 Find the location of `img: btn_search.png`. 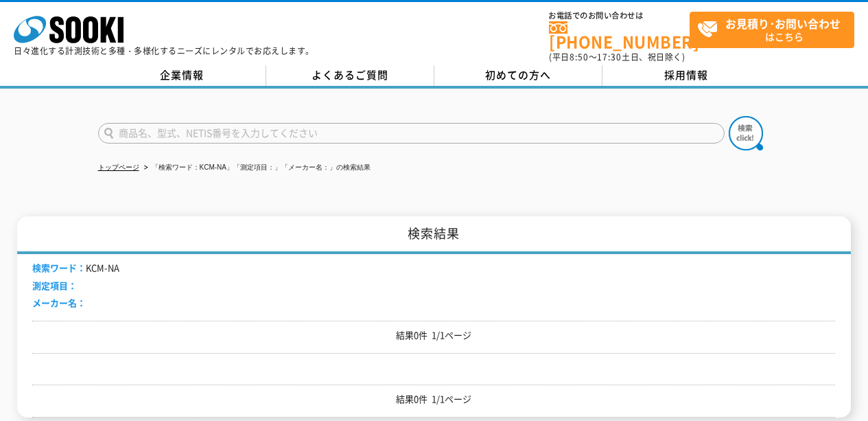

img: btn_search.png is located at coordinates (747, 133).